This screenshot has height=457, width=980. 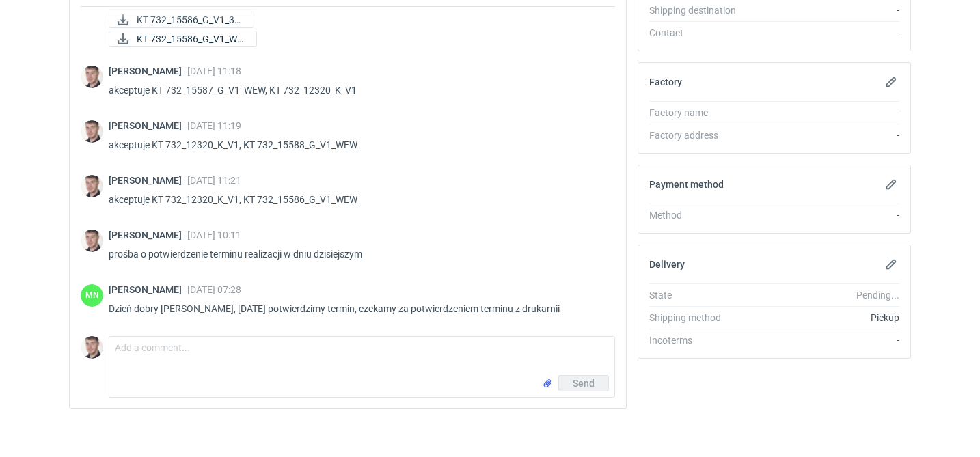 What do you see at coordinates (91, 295) in the screenshot?
I see `div: Małgorzata Nowotna` at bounding box center [91, 295].